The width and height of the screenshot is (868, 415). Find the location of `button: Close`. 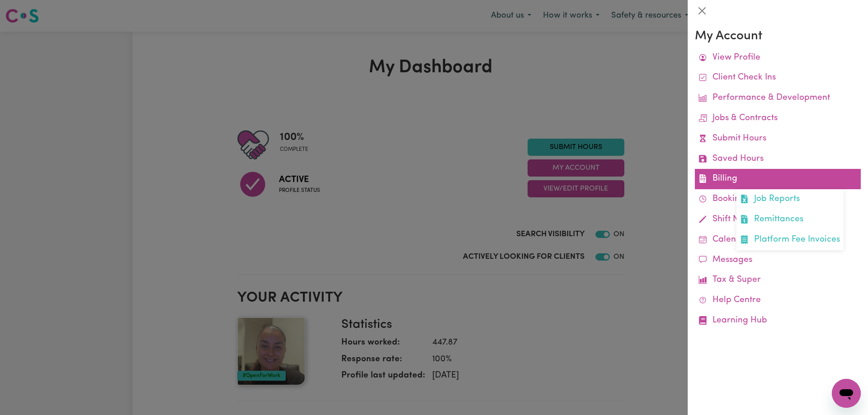

button: Close is located at coordinates (702, 11).